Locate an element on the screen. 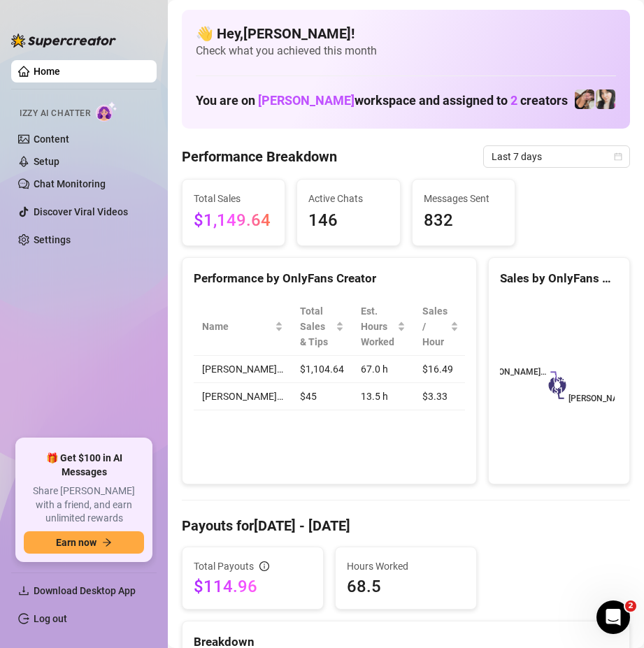 The width and height of the screenshot is (644, 648). a: Setup is located at coordinates (46, 161).